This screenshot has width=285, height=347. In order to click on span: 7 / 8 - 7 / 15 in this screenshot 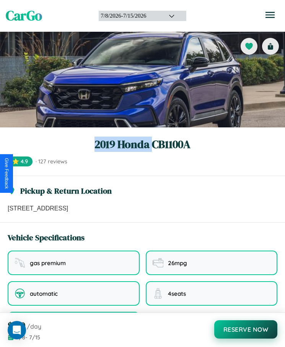, I will do `click(28, 338)`.